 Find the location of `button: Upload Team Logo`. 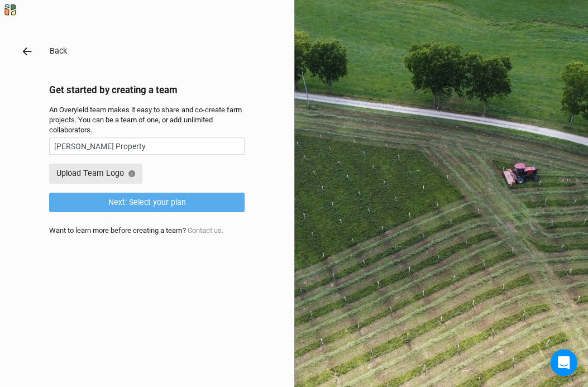

button: Upload Team Logo is located at coordinates (96, 173).